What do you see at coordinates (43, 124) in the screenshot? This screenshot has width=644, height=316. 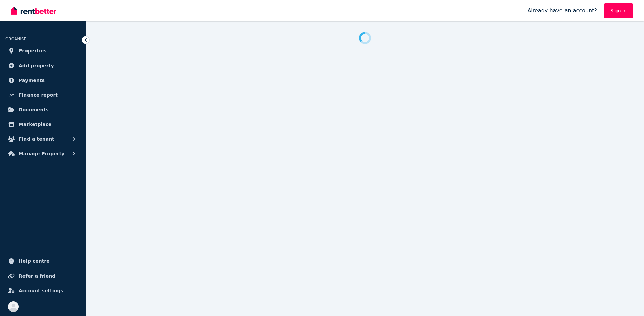 I see `a: Marketplace` at bounding box center [43, 124].